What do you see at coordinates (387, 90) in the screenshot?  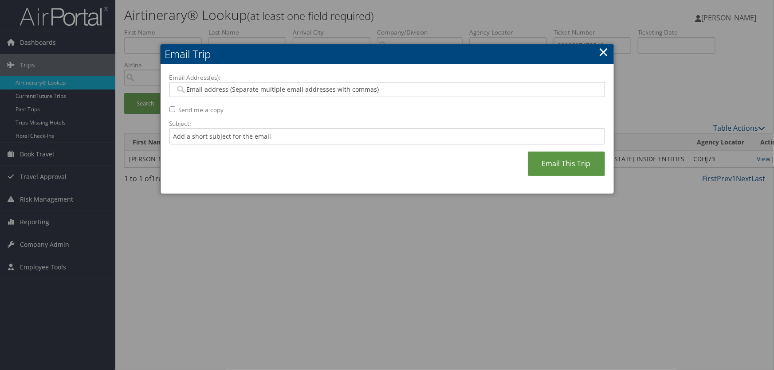 I see `input: Email address (Separate multiple email addresses with commas)` at bounding box center [387, 90].